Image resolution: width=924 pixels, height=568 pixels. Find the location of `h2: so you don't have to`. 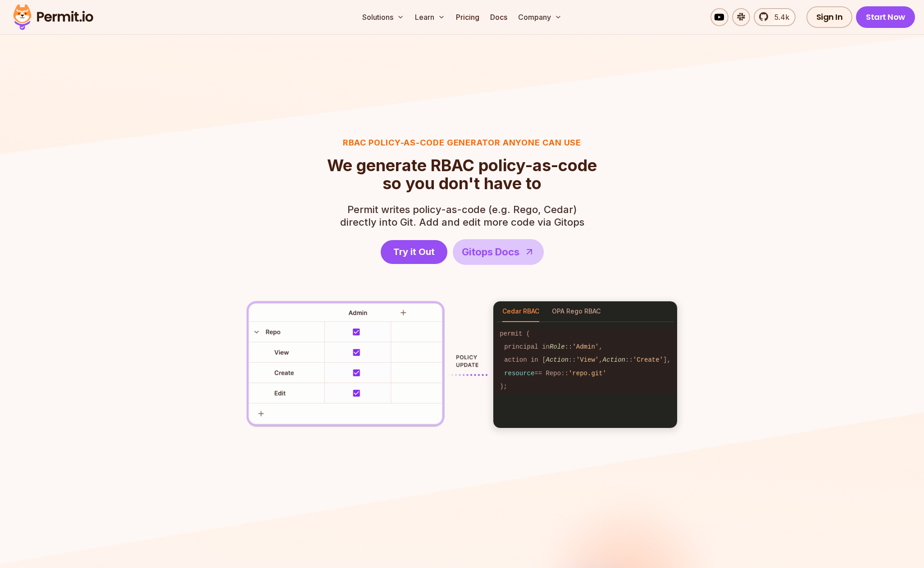

h2: so you don't have to is located at coordinates (462, 174).